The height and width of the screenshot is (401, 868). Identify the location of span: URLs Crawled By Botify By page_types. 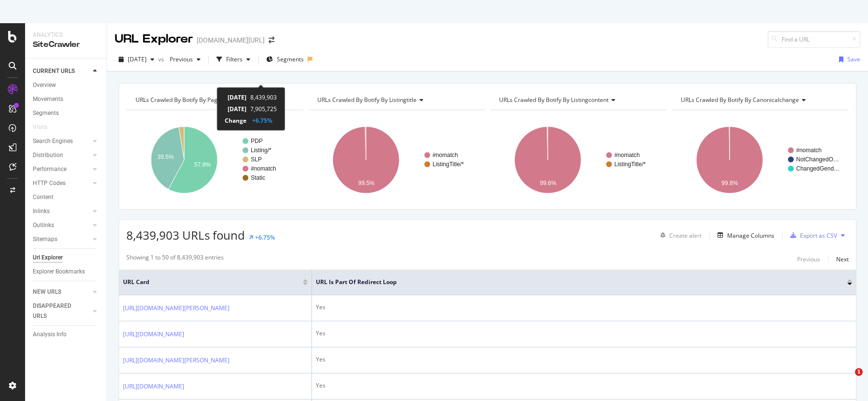
(186, 100).